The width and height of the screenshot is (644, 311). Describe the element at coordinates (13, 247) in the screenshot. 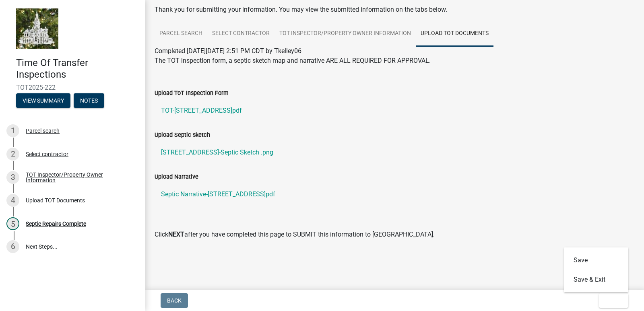

I see `div: 6` at that location.